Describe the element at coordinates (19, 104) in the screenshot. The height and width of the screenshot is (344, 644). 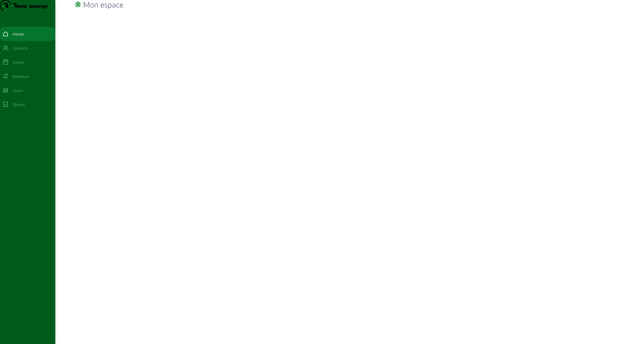
I see `div: Tâches` at that location.